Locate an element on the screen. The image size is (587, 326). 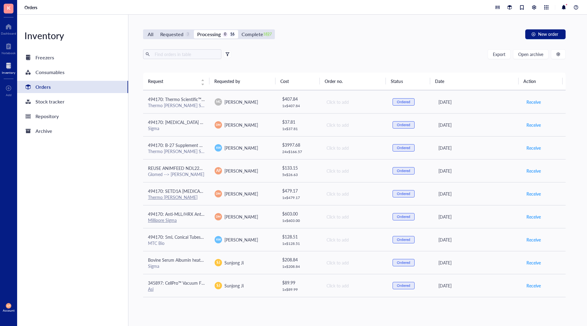
th: Cost is located at coordinates (297, 81).